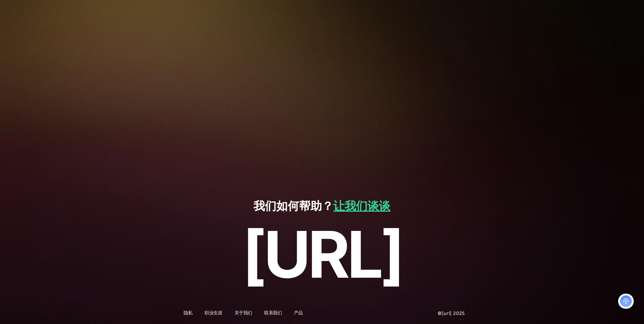 The image size is (644, 324). I want to click on font: 联系我们, so click(273, 313).